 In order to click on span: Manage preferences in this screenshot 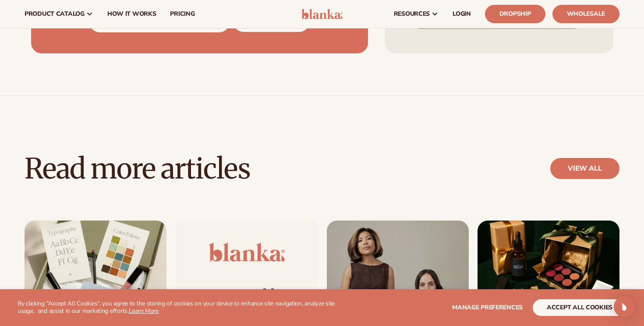, I will do `click(487, 307)`.